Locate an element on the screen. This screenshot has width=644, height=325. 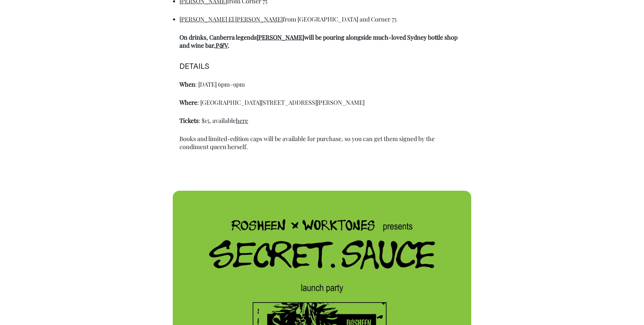
a: here is located at coordinates (242, 120).